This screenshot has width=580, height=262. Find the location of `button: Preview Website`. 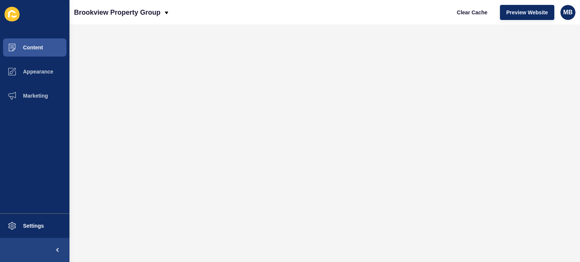

button: Preview Website is located at coordinates (527, 12).